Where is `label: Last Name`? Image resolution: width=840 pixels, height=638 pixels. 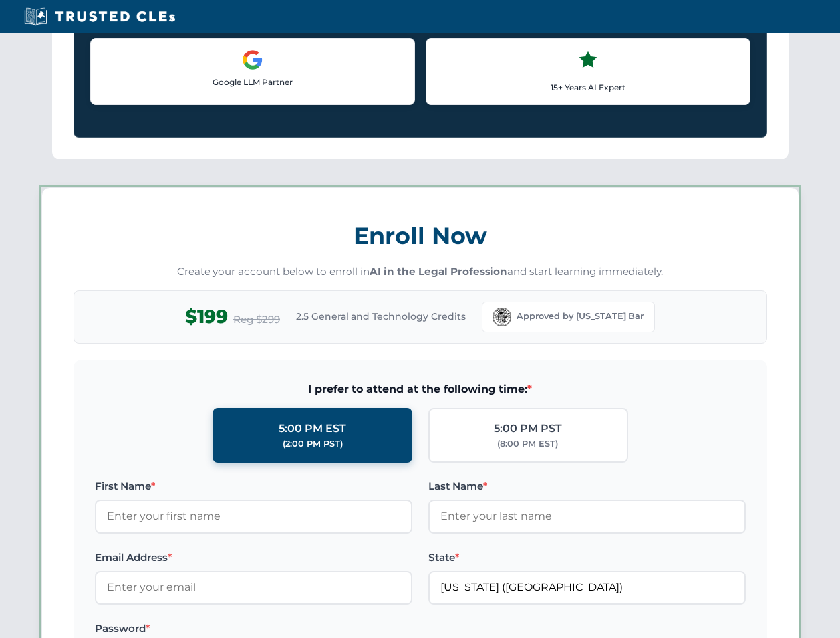
label: Last Name is located at coordinates (586, 486).